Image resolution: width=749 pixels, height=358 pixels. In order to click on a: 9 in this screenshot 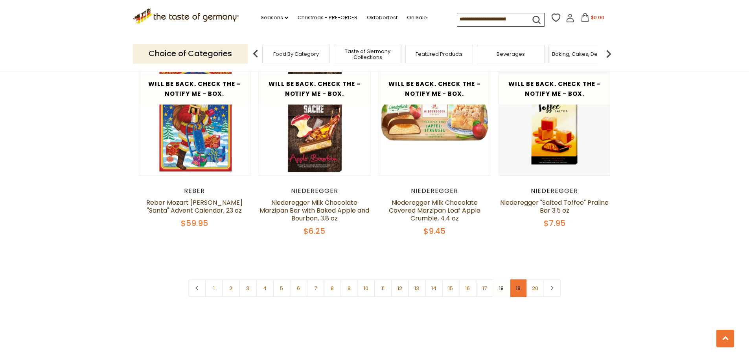, I will do `click(349, 288)`.